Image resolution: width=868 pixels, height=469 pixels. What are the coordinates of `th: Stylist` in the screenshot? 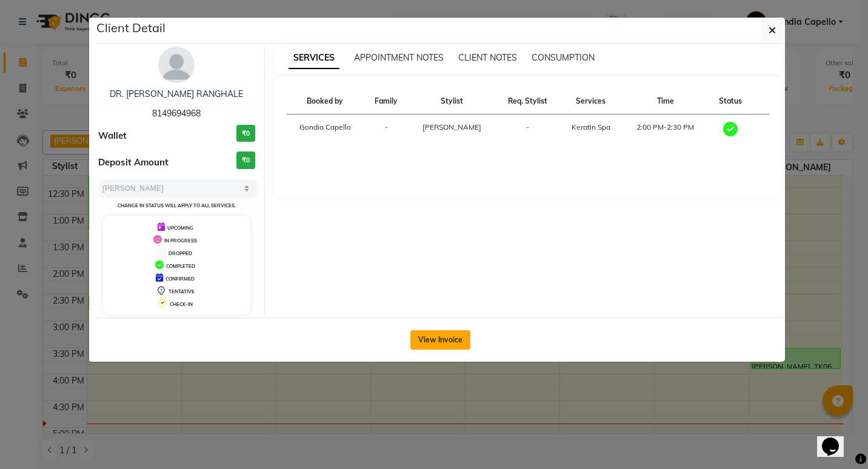 It's located at (452, 101).